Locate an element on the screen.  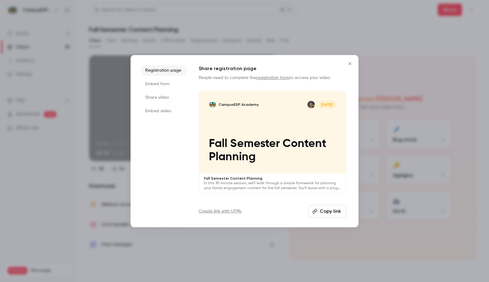
p: CampusESP Academy is located at coordinates (239, 104).